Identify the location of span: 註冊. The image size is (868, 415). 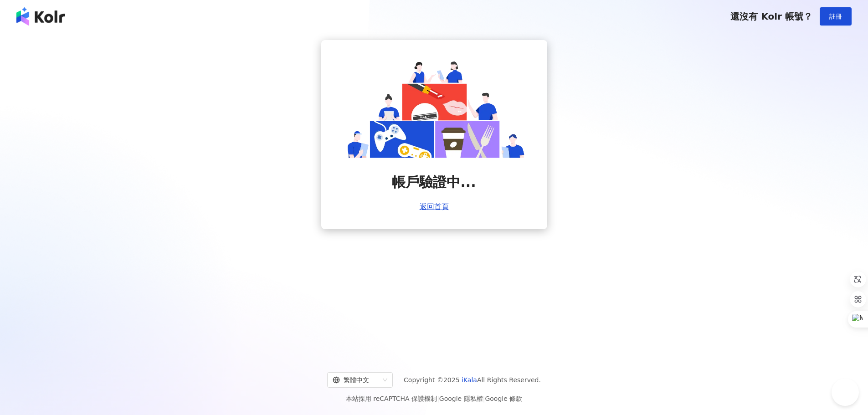
(835, 16).